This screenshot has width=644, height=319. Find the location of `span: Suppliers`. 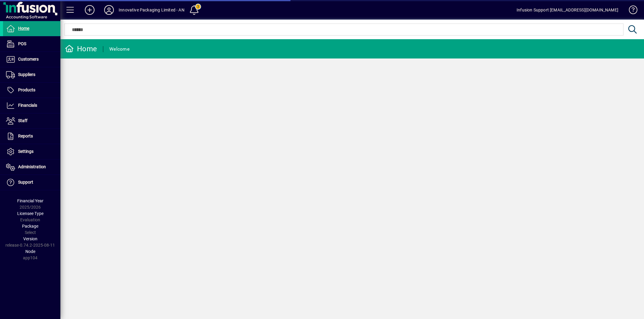

span: Suppliers is located at coordinates (27, 75).